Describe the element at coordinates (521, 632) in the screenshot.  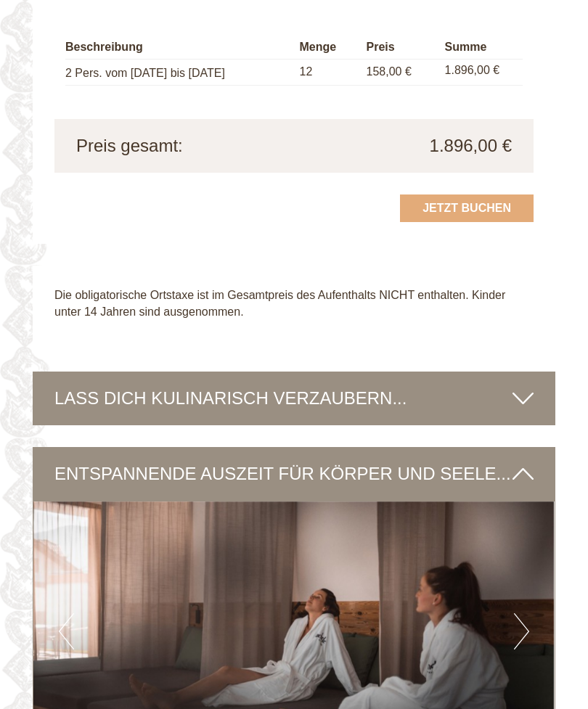
I see `button: Next` at that location.